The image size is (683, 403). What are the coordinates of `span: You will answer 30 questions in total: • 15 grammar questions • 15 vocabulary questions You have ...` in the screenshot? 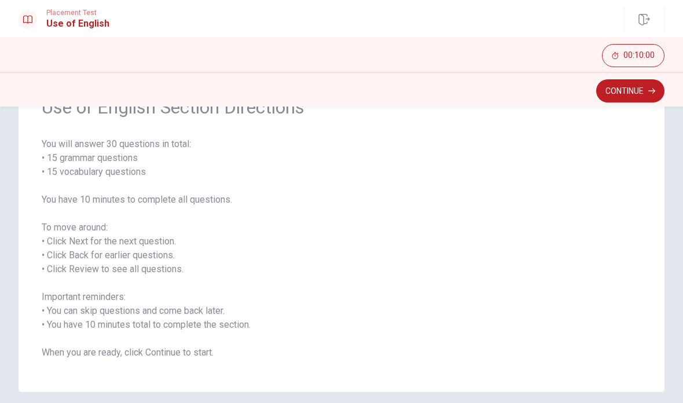 It's located at (341, 248).